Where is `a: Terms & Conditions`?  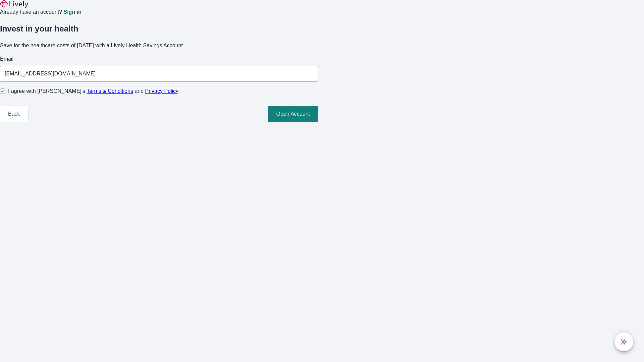 a: Terms & Conditions is located at coordinates (110, 91).